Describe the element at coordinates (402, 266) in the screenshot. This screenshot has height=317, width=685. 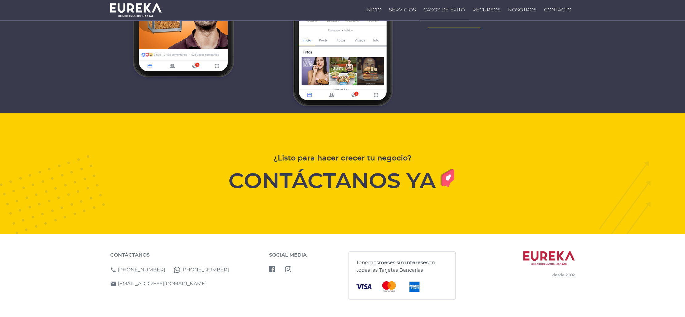
I see `div: Tenemos en todas las Tarjetas Bancarias` at that location.